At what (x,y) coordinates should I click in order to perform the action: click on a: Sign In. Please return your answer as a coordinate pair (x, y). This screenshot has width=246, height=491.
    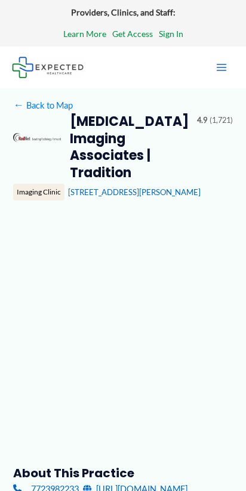
    Looking at the image, I should click on (171, 34).